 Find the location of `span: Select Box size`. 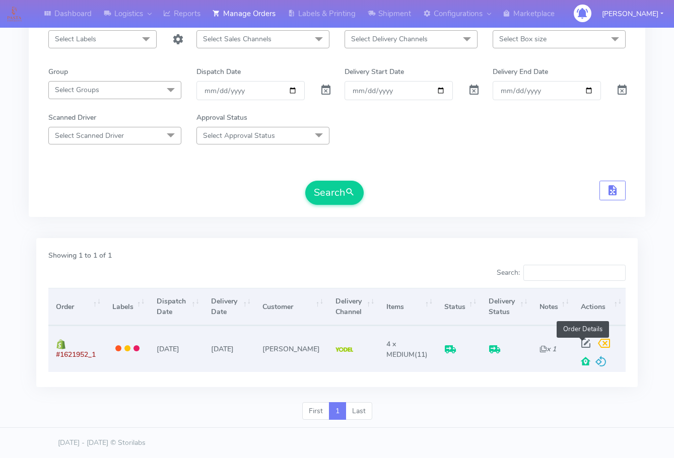

span: Select Box size is located at coordinates (523, 39).